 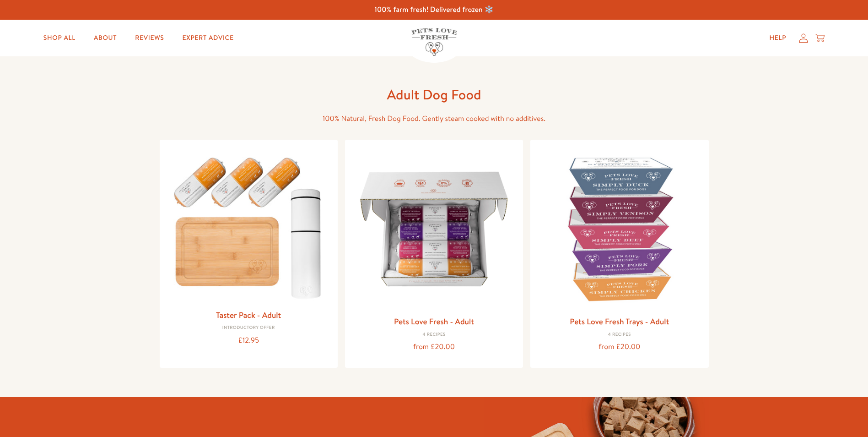 I want to click on img: Taster Pack - Adult, so click(x=248, y=226).